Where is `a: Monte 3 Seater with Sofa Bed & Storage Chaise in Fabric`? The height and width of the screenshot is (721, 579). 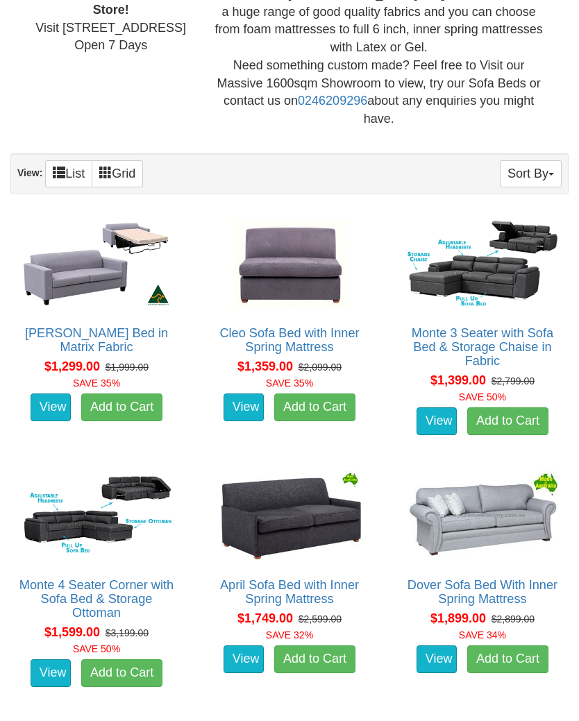
a: Monte 3 Seater with Sofa Bed & Storage Chaise in Fabric is located at coordinates (482, 347).